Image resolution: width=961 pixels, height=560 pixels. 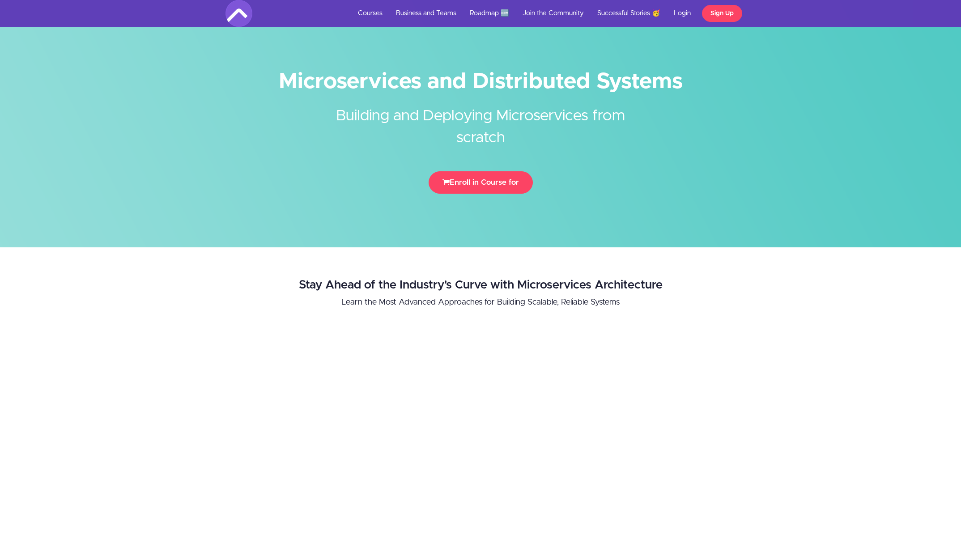 What do you see at coordinates (480, 285) in the screenshot?
I see `h2: Stay Ahead of the Industry's Curve with Microservices Architecture` at bounding box center [480, 285].